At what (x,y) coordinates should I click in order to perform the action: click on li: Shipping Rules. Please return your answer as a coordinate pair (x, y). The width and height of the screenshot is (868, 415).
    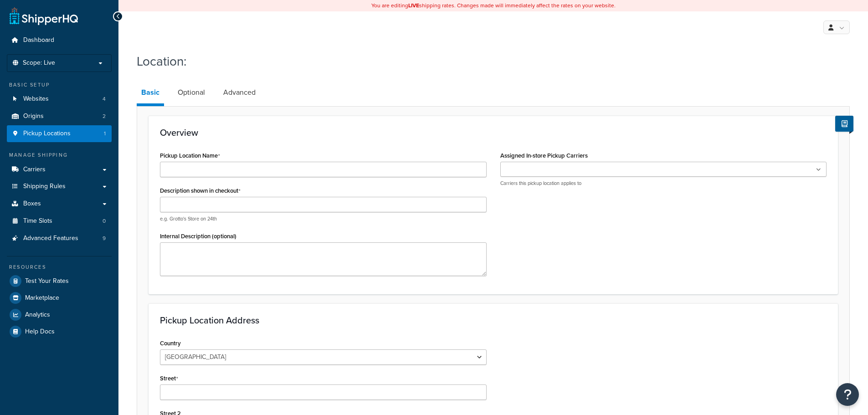
    Looking at the image, I should click on (59, 186).